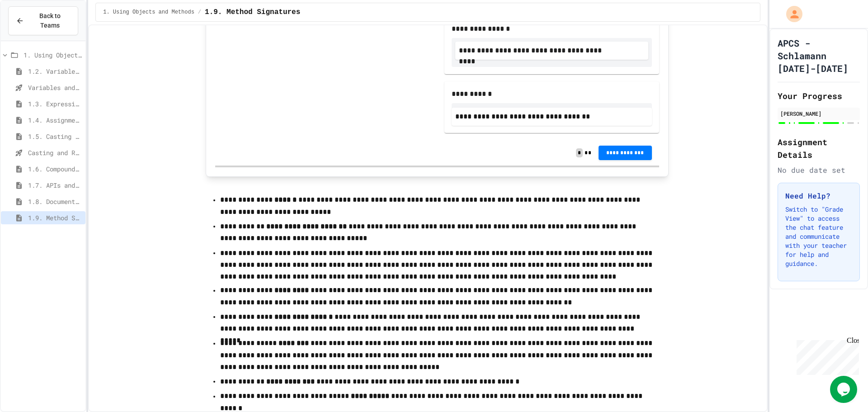  What do you see at coordinates (55, 185) in the screenshot?
I see `span: 1.7. APIs and Libraries` at bounding box center [55, 185].